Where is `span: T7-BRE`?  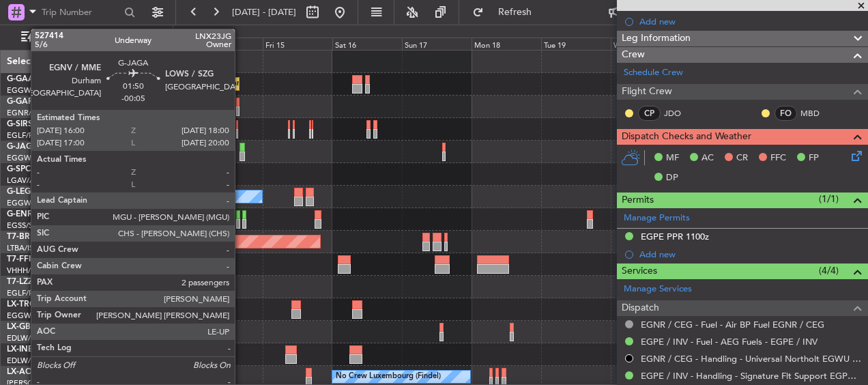 span: T7-BRE is located at coordinates (21, 237).